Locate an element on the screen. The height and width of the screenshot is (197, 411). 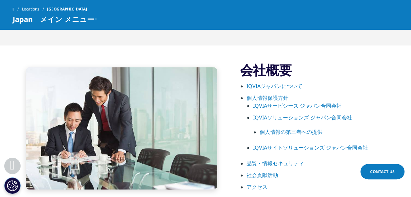
a: IQVIAソリューションズ ジャパン合同会社 is located at coordinates (302, 117).